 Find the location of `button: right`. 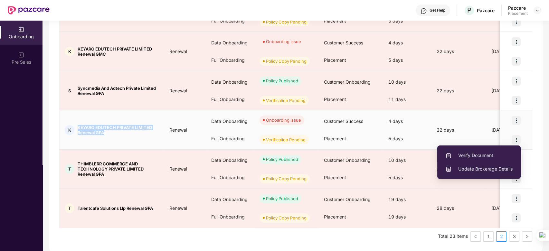

button: right is located at coordinates (528, 237).